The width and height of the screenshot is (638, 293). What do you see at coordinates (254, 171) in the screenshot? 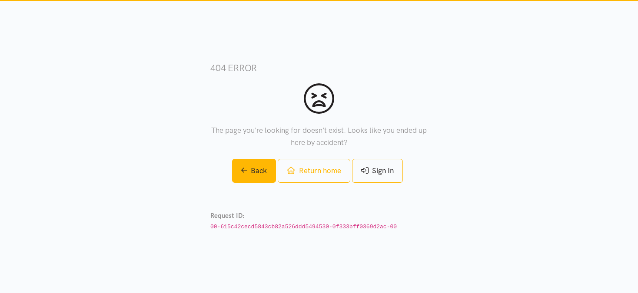
I see `a: Back` at bounding box center [254, 171].